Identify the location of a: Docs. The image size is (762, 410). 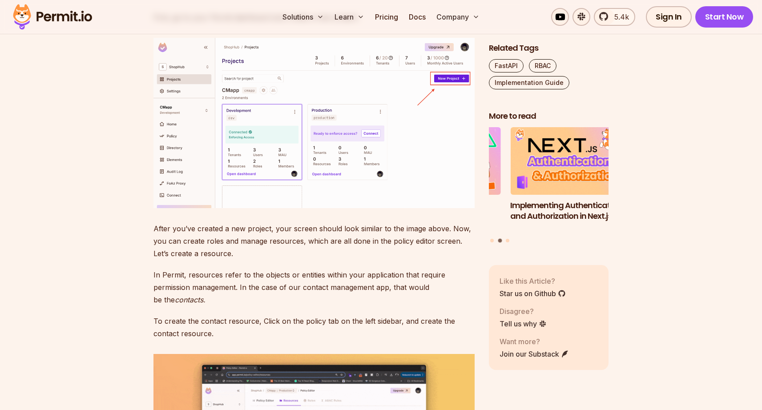
(417, 17).